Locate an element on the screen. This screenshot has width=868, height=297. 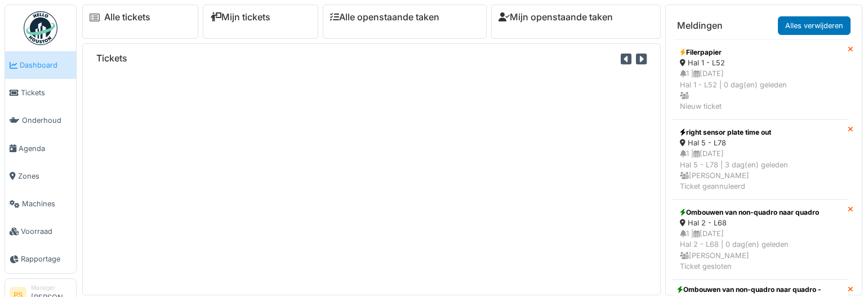
a: Machines is located at coordinates (40, 203).